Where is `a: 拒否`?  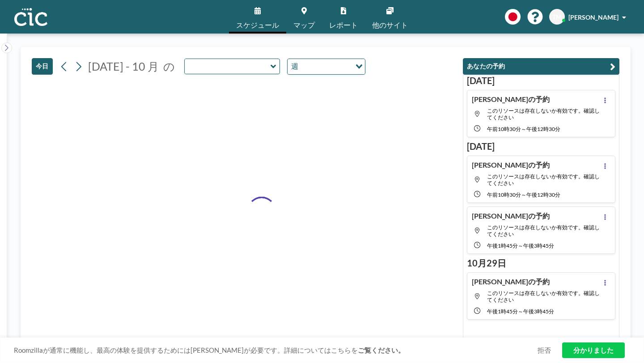 a: 拒否 is located at coordinates (544, 350).